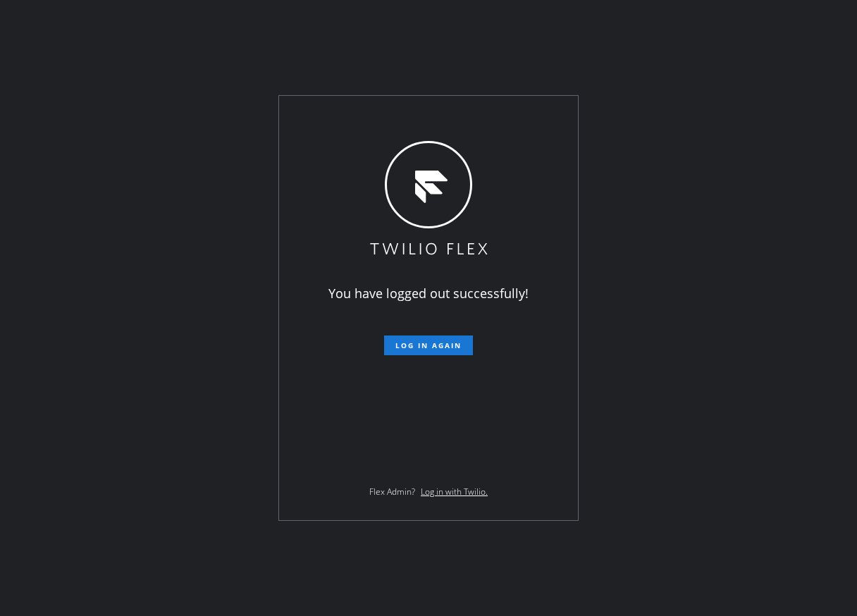 This screenshot has height=616, width=857. What do you see at coordinates (428, 345) in the screenshot?
I see `button: Log in again` at bounding box center [428, 345].